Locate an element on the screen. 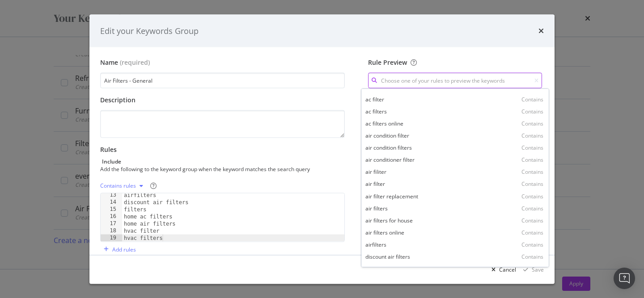 This screenshot has width=644, height=298. div: ac filters online is located at coordinates (384, 123).